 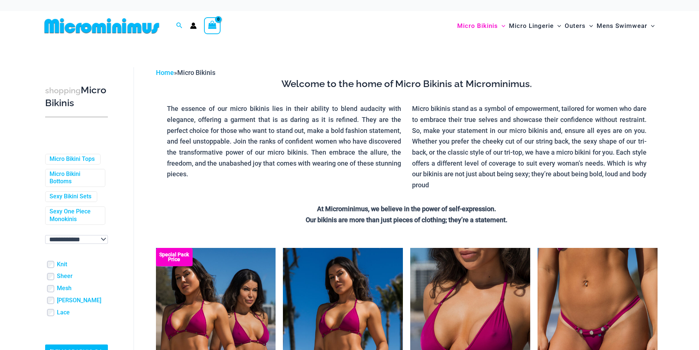 What do you see at coordinates (65, 276) in the screenshot?
I see `a: Sheer` at bounding box center [65, 276].